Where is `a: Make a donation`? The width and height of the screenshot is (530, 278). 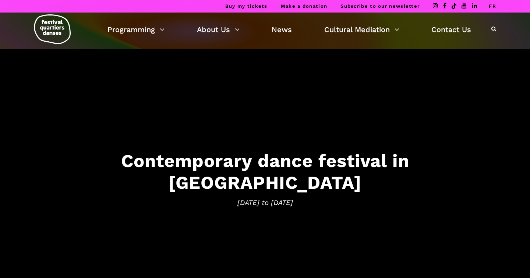
a: Make a donation is located at coordinates (304, 6).